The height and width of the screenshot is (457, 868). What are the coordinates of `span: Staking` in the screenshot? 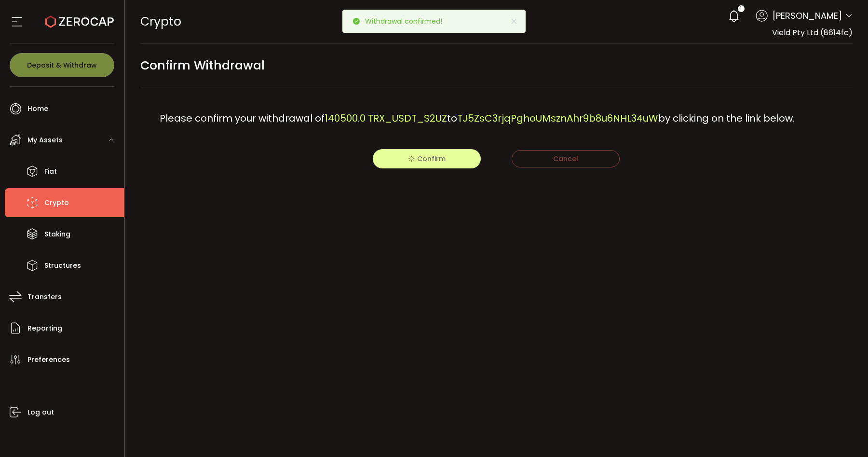 It's located at (58, 234).